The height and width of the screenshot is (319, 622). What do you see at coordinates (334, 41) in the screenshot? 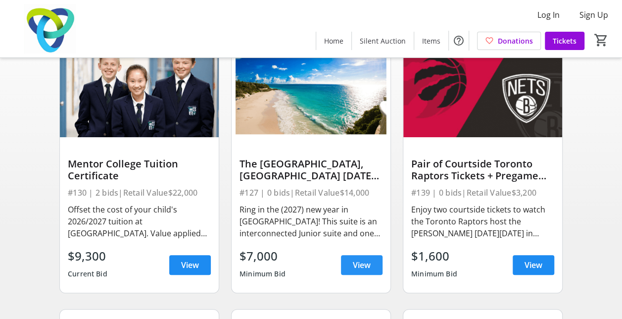
I see `span: Home` at bounding box center [334, 41].